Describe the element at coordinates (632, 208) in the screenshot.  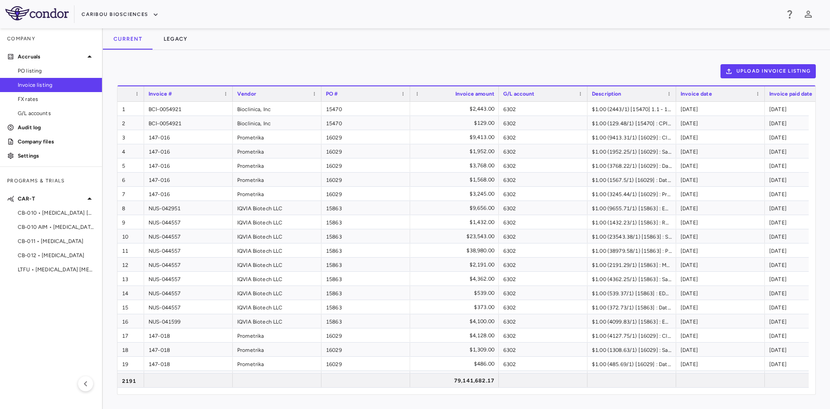
I see `div: $1.00 (9655.71/1) [15863] : EDC System Hosting, Licensing, and Maintenance - Direct Costs` at that location.